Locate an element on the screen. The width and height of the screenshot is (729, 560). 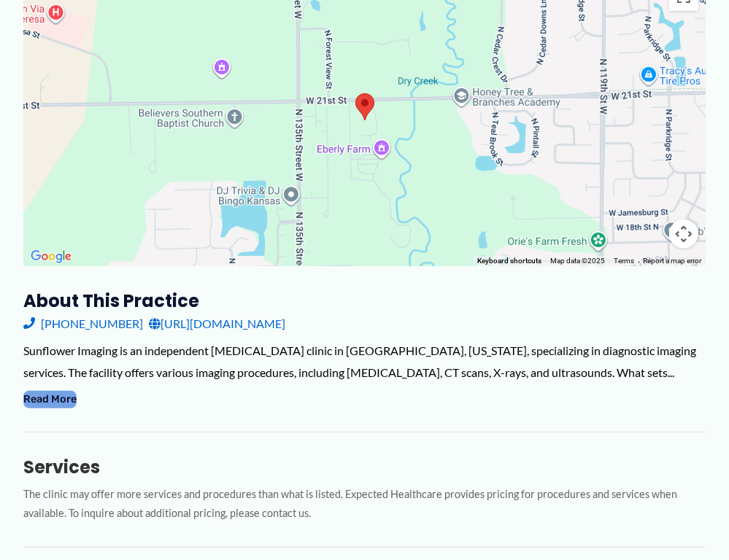
button: Keyboard shortcuts is located at coordinates (509, 261).